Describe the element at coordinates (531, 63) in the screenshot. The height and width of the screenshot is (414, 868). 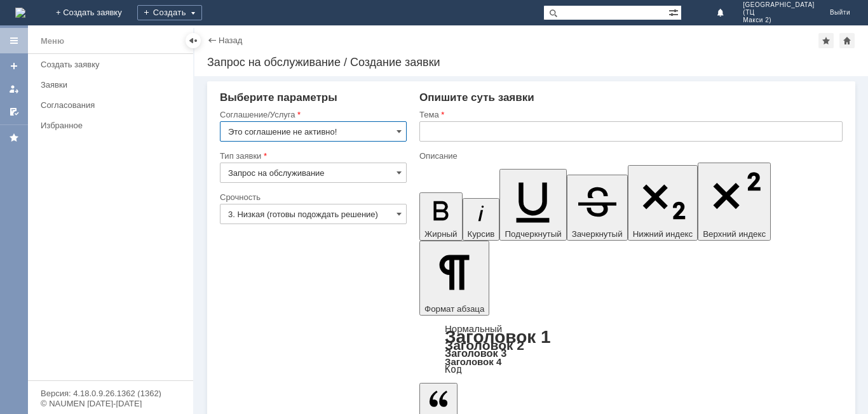
I see `div: Запрос на обслуживание / Создание заявки` at that location.